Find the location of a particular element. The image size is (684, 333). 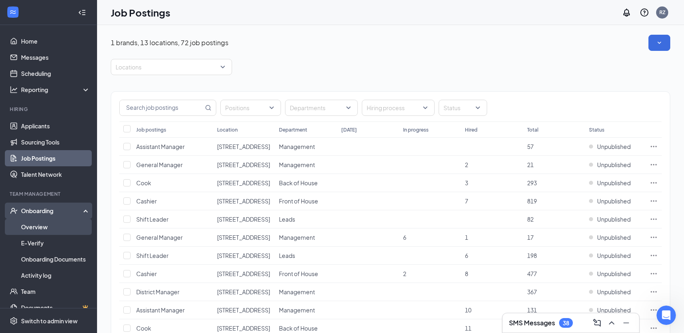

div: Switch to admin view is located at coordinates (49, 321).